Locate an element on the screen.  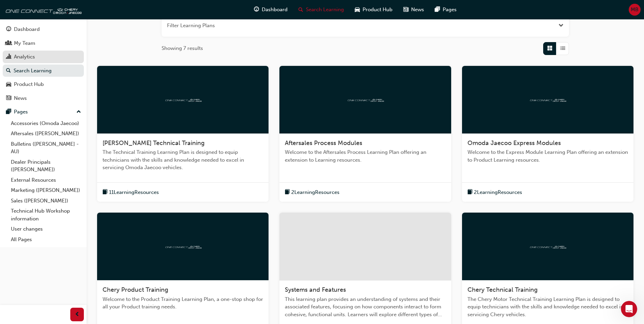
a: news-iconNews is located at coordinates (413, 10).